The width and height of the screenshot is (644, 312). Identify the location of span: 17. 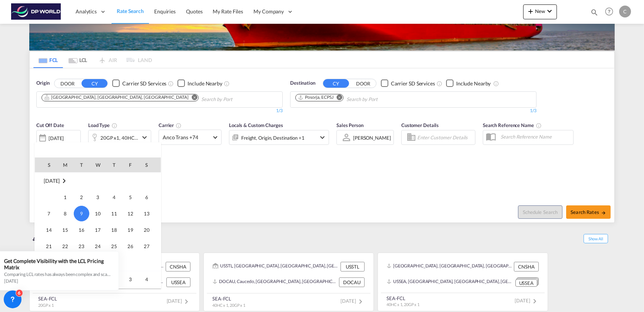
(98, 229).